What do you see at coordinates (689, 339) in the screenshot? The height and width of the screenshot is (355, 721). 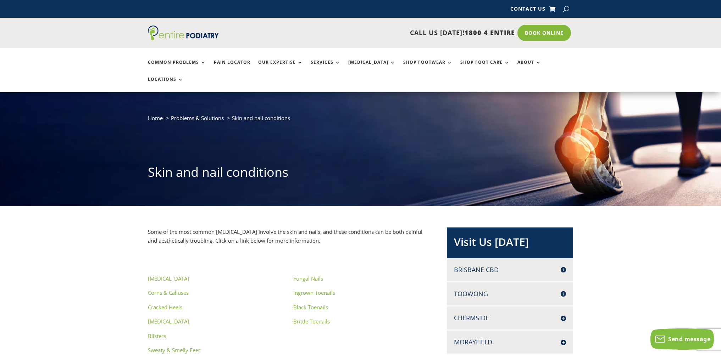 I see `span: Send message` at bounding box center [689, 339].